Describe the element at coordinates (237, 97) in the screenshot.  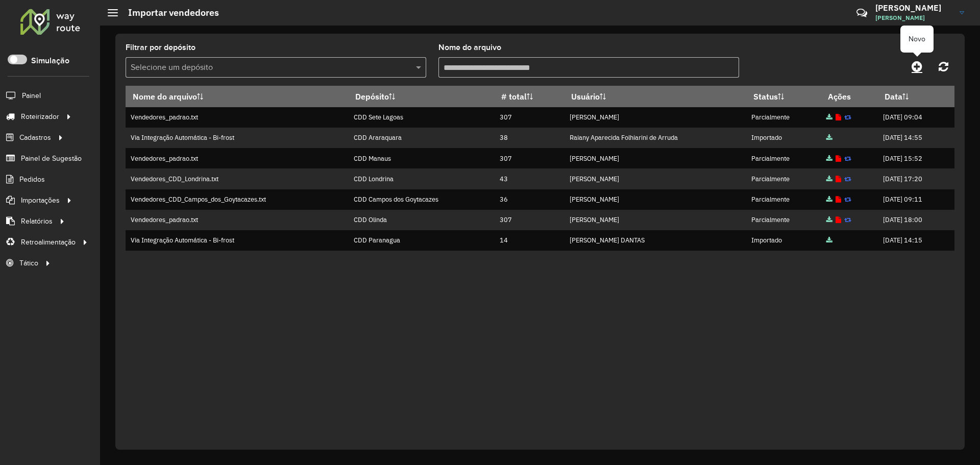
I see `th: Nome do arquivo` at that location.